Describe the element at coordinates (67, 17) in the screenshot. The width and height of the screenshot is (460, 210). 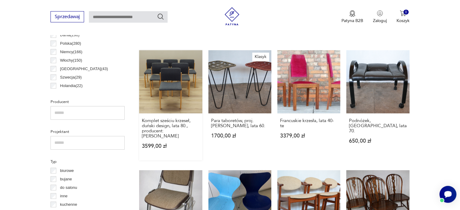
I see `a: Sprzedawaj` at that location.